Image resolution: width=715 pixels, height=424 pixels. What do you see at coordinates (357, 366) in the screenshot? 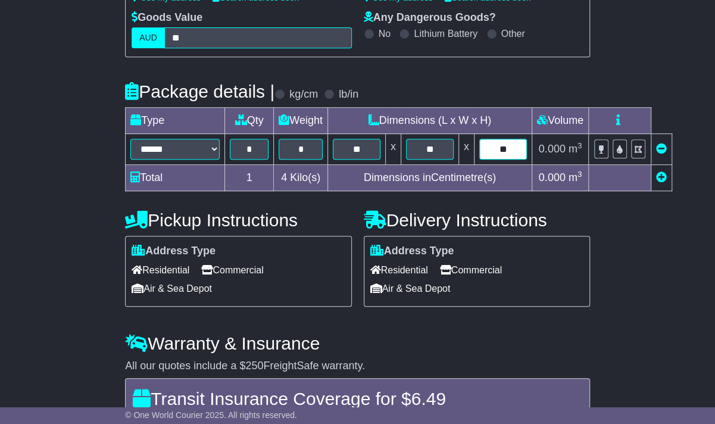
I see `div: All our quotes include a $ FreightSafe warranty.` at bounding box center [357, 366].